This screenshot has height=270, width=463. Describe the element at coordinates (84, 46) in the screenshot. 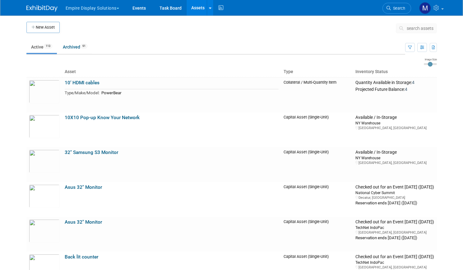

I see `span: 91` at that location.